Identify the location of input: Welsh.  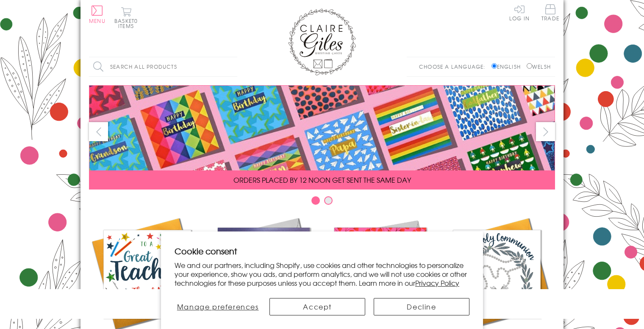
(530, 66).